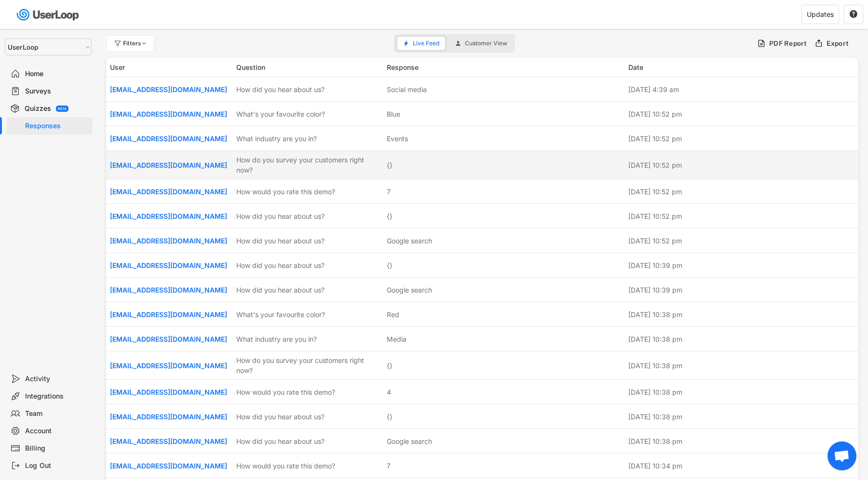 The image size is (868, 480). What do you see at coordinates (57, 414) in the screenshot?
I see `div: Team` at bounding box center [57, 414].